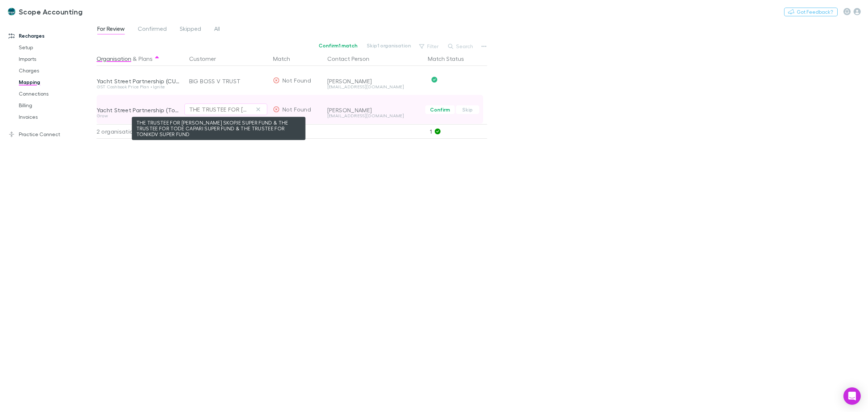 The height and width of the screenshot is (412, 868). I want to click on div: BIG BOSS V TRUST, so click(228, 81).